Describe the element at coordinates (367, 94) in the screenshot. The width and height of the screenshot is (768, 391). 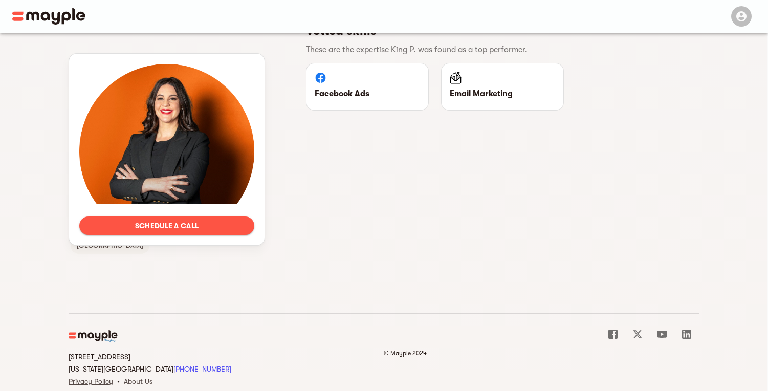
I see `p: Facebook Ads` at that location.